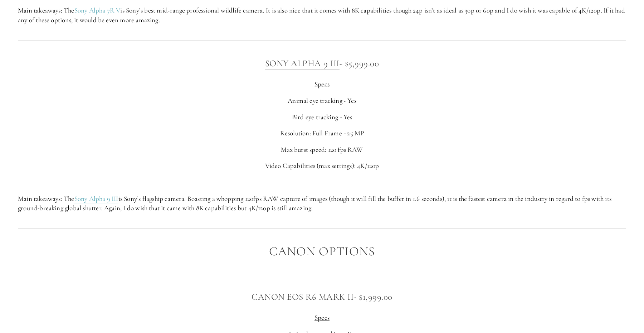 This screenshot has width=644, height=333. What do you see at coordinates (322, 297) in the screenshot?
I see `h3: - $1,999.00` at bounding box center [322, 297].